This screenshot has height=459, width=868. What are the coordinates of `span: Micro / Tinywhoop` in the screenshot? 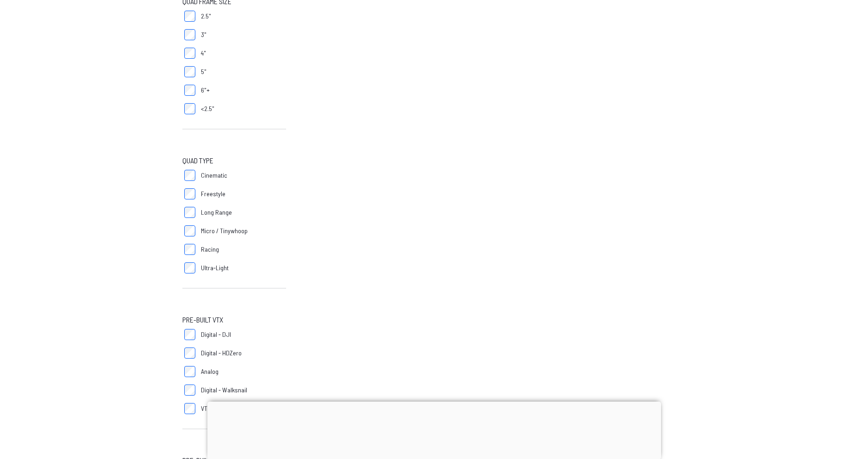 It's located at (224, 231).